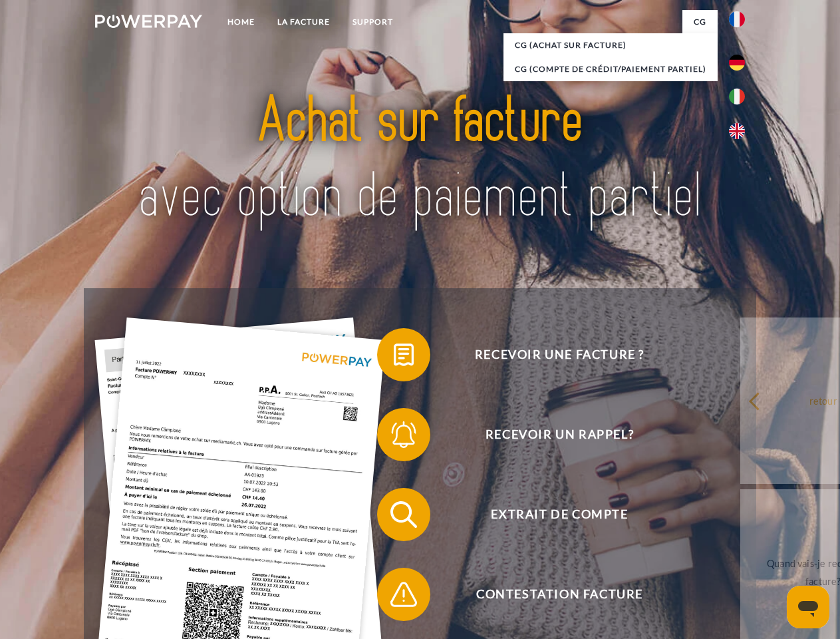 Image resolution: width=840 pixels, height=639 pixels. Describe the element at coordinates (559, 355) in the screenshot. I see `span: Recevoir une facture ?` at that location.